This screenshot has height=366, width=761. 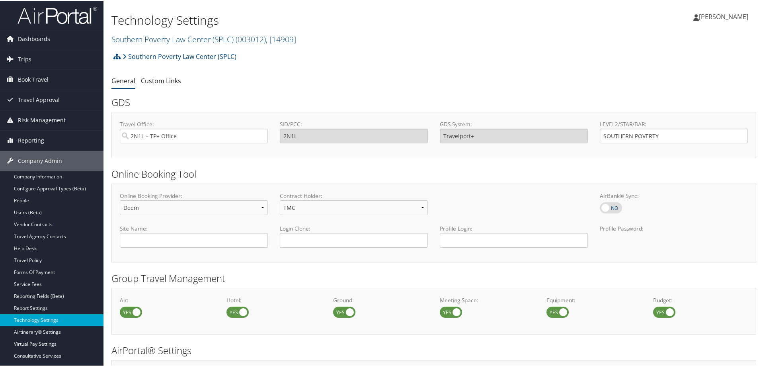 What do you see at coordinates (194, 228) in the screenshot?
I see `label: Site Name:` at bounding box center [194, 228].